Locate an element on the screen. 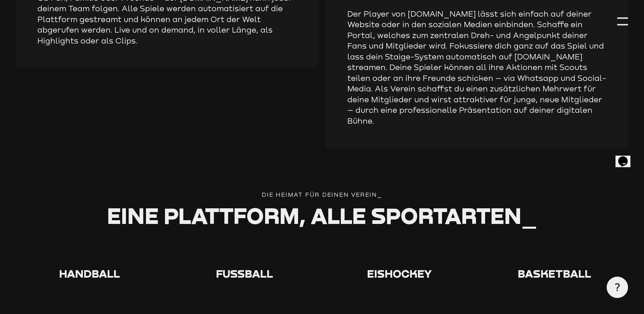 Image resolution: width=644 pixels, height=314 pixels. span: Fußball is located at coordinates (244, 273).